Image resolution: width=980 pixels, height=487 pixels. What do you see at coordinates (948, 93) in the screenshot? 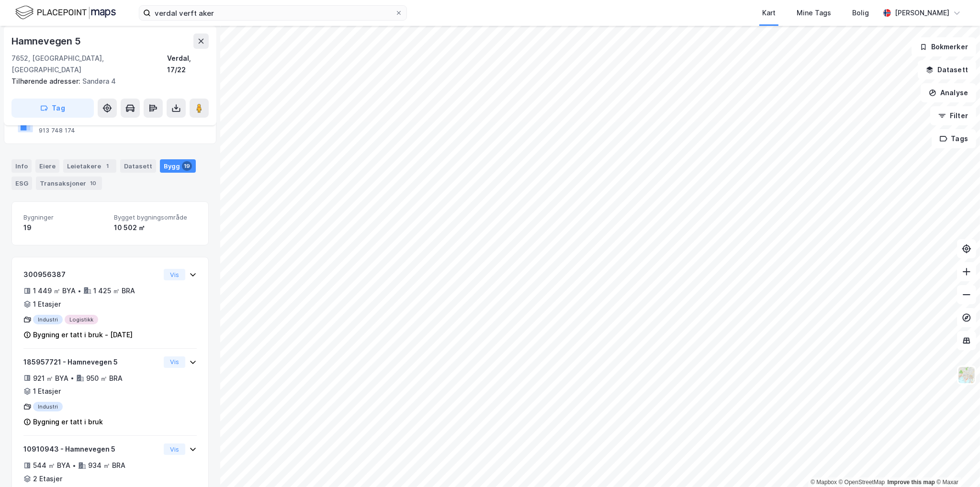
I see `button: Analyse` at bounding box center [948, 93].